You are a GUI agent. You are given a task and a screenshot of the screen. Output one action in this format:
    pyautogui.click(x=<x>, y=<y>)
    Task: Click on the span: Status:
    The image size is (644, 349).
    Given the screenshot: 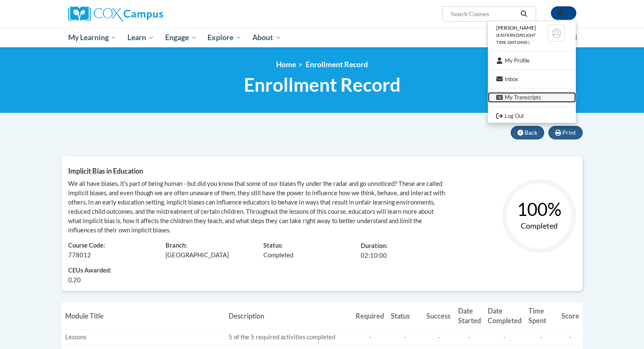 What is the action you would take?
    pyautogui.click(x=273, y=245)
    